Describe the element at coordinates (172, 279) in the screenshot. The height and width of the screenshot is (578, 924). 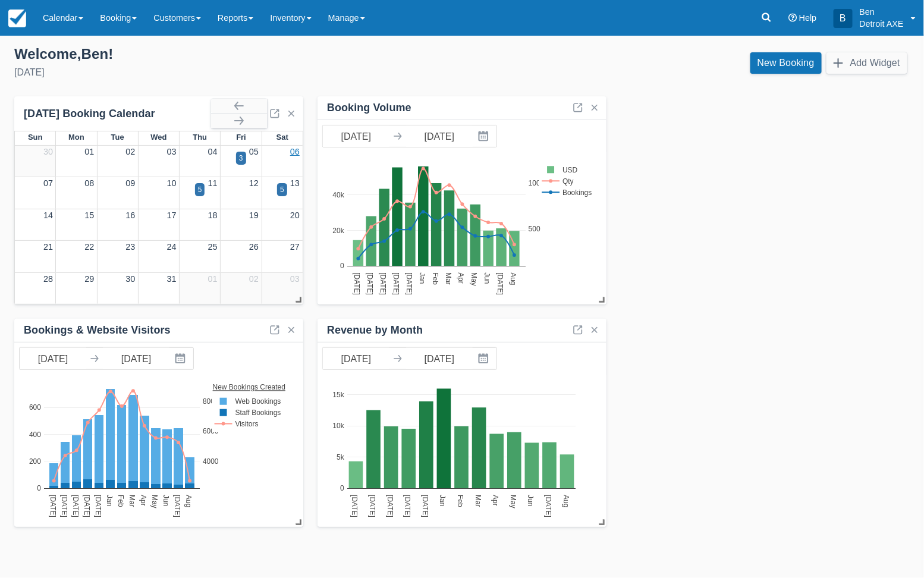
I see `a: 31` at that location.